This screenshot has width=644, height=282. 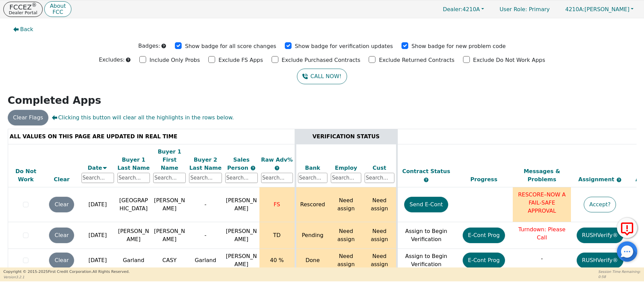 What do you see at coordinates (58, 12) in the screenshot?
I see `p: FCC` at bounding box center [58, 12].